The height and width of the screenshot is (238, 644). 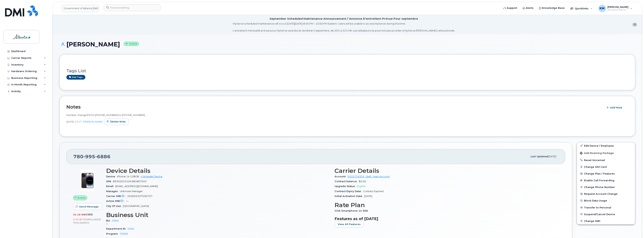 I want to click on small: Active, so click(x=131, y=44).